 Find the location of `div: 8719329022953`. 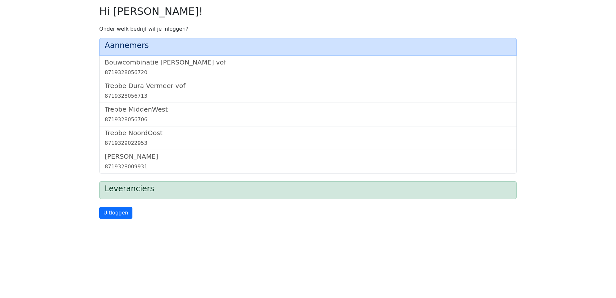

div: 8719329022953 is located at coordinates (308, 143).